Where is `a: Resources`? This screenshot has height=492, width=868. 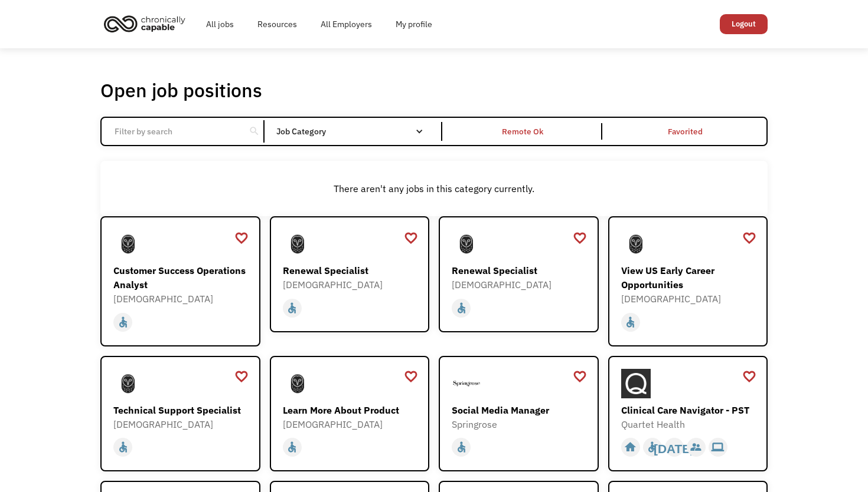 a: Resources is located at coordinates (277, 24).